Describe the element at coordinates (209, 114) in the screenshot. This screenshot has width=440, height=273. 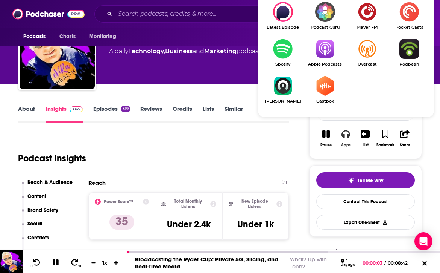
I see `a: Lists` at that location.